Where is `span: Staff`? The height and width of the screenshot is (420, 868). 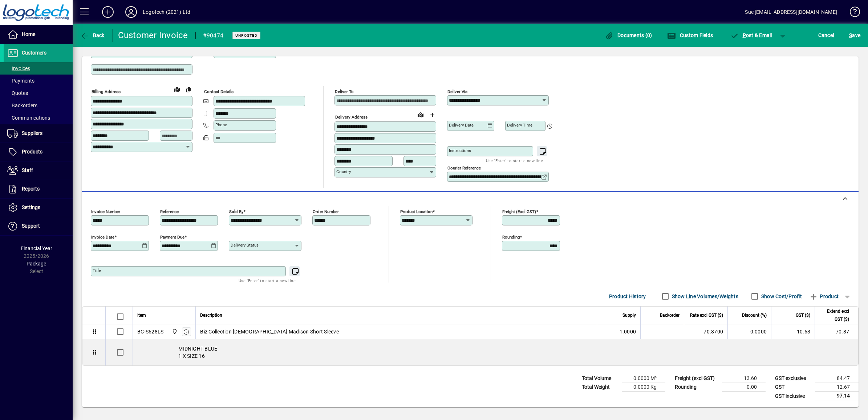
span: Staff is located at coordinates (28, 170).